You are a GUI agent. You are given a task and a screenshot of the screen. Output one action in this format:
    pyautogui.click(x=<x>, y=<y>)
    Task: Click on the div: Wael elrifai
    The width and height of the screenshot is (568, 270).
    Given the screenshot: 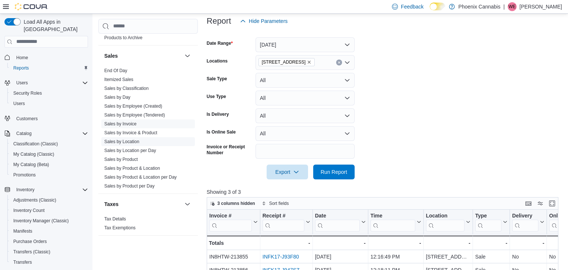 What is the action you would take?
    pyautogui.click(x=512, y=7)
    